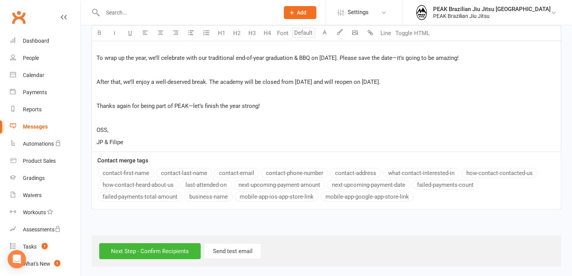 This screenshot has height=276, width=572. What do you see at coordinates (386, 33) in the screenshot?
I see `button: Line` at bounding box center [386, 33].